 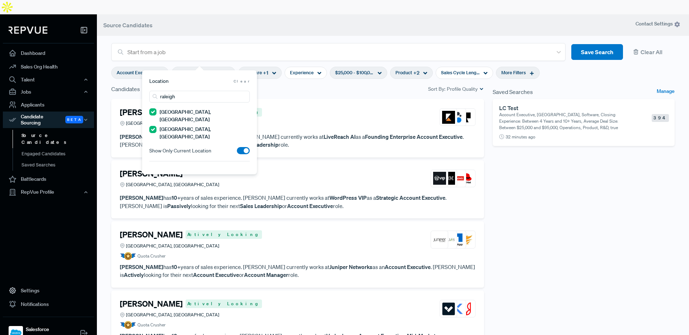 What do you see at coordinates (449, 240) in the screenshot?
I see `img: Relias` at bounding box center [449, 240].